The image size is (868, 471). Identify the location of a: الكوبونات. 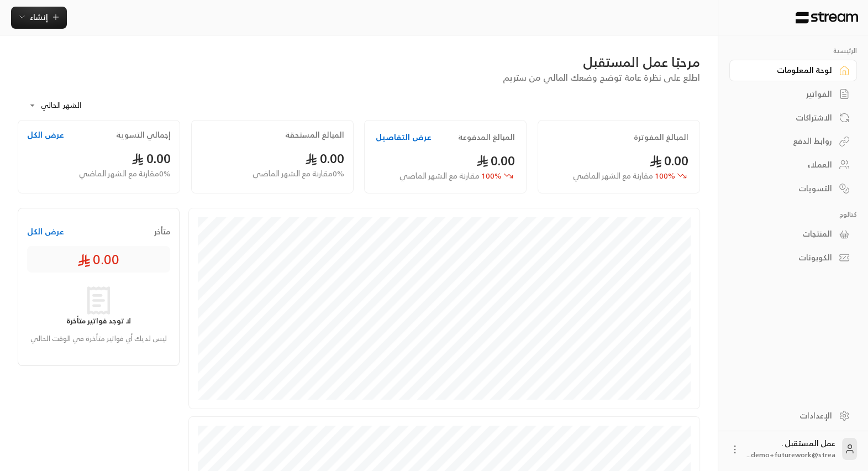
(793, 258).